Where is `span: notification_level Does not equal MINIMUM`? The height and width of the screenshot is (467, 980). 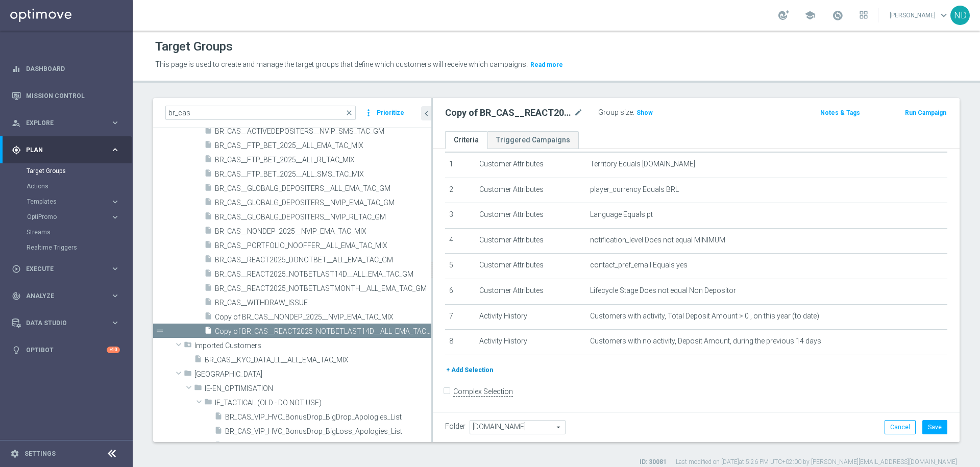
span: notification_level Does not equal MINIMUM is located at coordinates (657, 240).